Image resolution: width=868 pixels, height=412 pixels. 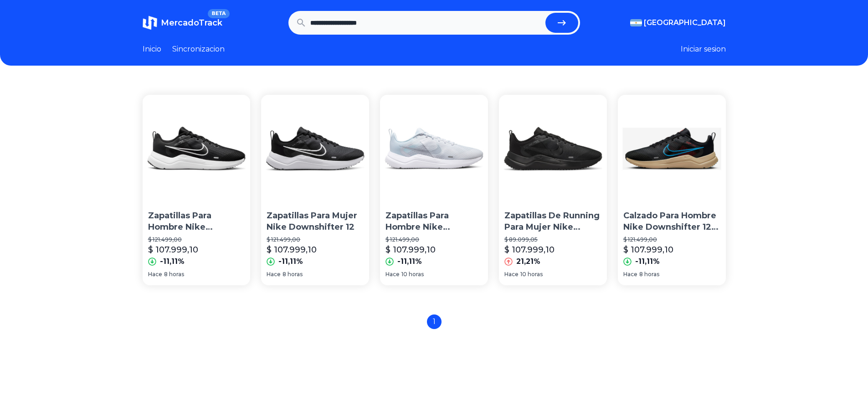 What do you see at coordinates (553, 240) in the screenshot?
I see `p: $ 89.099,05` at bounding box center [553, 240].